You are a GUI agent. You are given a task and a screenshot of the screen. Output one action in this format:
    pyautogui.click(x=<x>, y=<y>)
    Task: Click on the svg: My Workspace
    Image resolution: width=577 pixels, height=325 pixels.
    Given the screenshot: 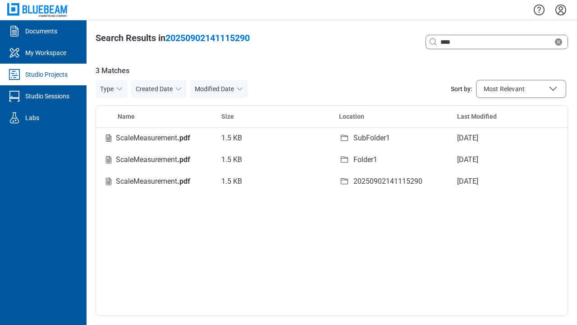 What is the action you would take?
    pyautogui.click(x=14, y=53)
    